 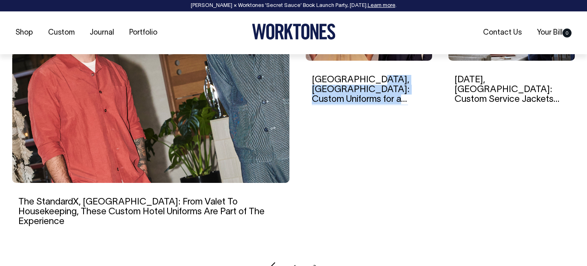 What do you see at coordinates (143, 33) in the screenshot?
I see `a: Portfolio` at bounding box center [143, 33].